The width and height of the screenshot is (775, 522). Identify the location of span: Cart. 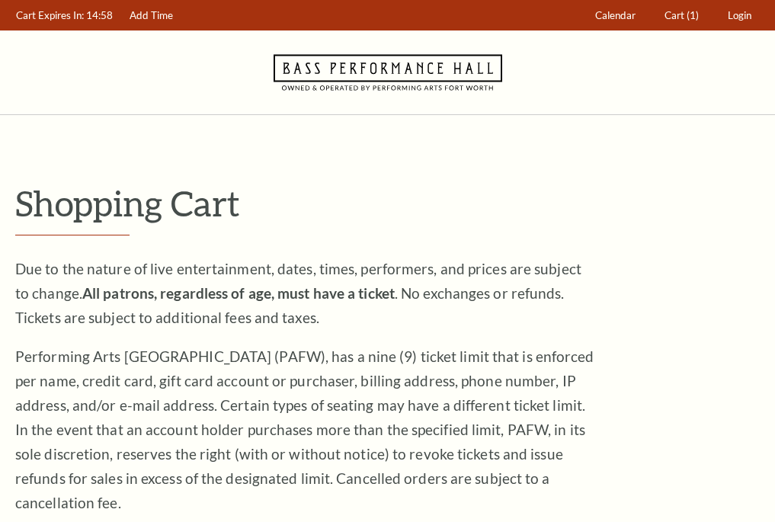
(675, 15).